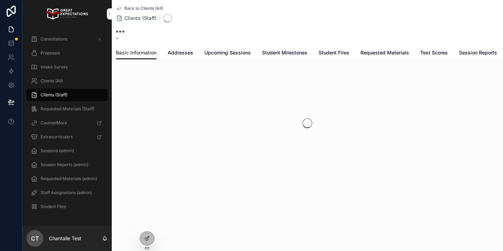 This screenshot has height=251, width=503. I want to click on a: Requested Materials, so click(385, 53).